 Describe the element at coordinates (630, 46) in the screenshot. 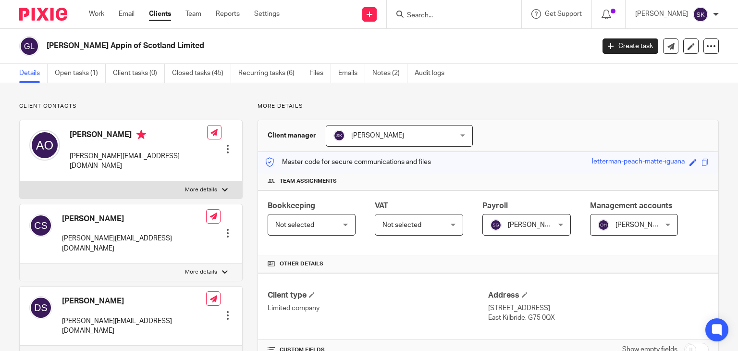

I see `a: Create task` at that location.